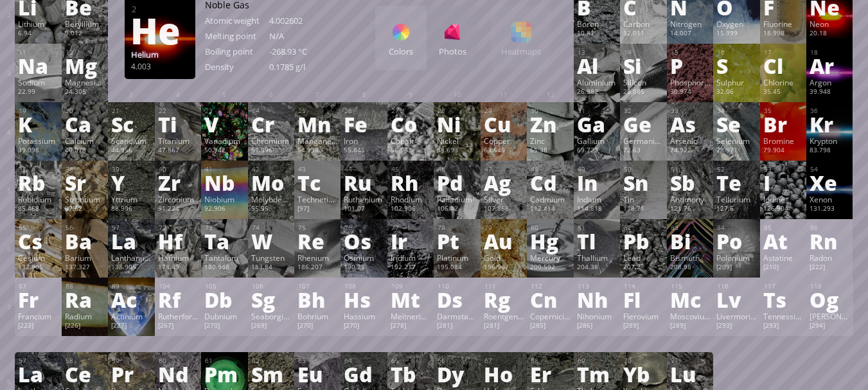  What do you see at coordinates (597, 182) in the screenshot?
I see `div: In` at bounding box center [597, 182].